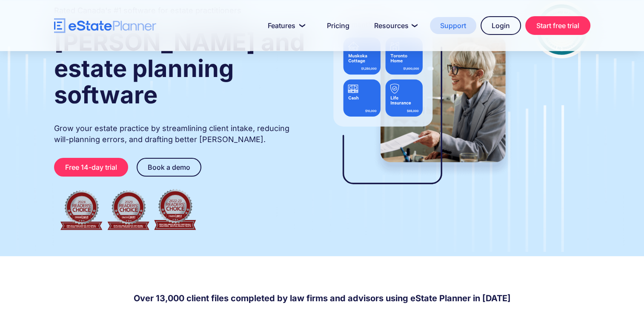 Image resolution: width=644 pixels, height=314 pixels. Describe the element at coordinates (500, 26) in the screenshot. I see `a: Login` at that location.